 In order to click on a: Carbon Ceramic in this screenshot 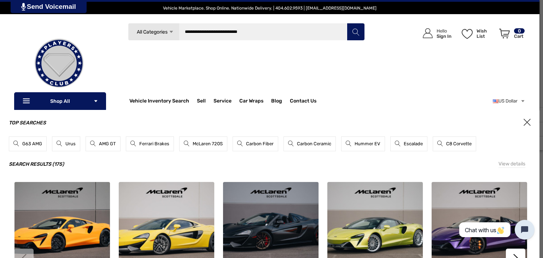, I will do `click(310, 144)`.